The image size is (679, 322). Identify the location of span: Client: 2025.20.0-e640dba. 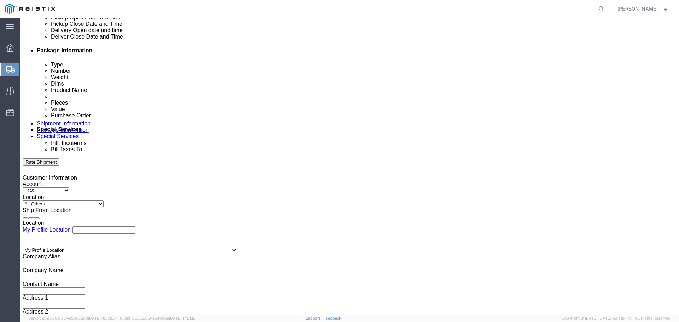
(158, 318).